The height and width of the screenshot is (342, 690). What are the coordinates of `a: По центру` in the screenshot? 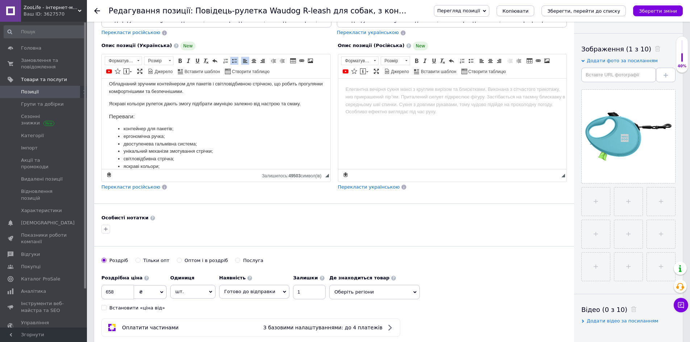 It's located at (491, 61).